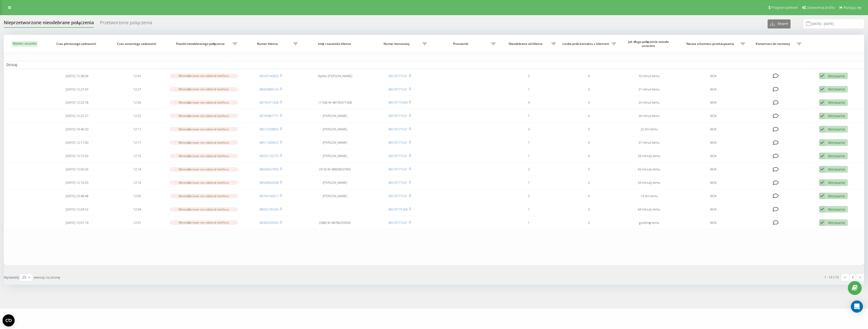 This screenshot has height=329, width=868. What do you see at coordinates (335, 169) in the screenshot?
I see `td: (914) W-48609637993` at bounding box center [335, 169].